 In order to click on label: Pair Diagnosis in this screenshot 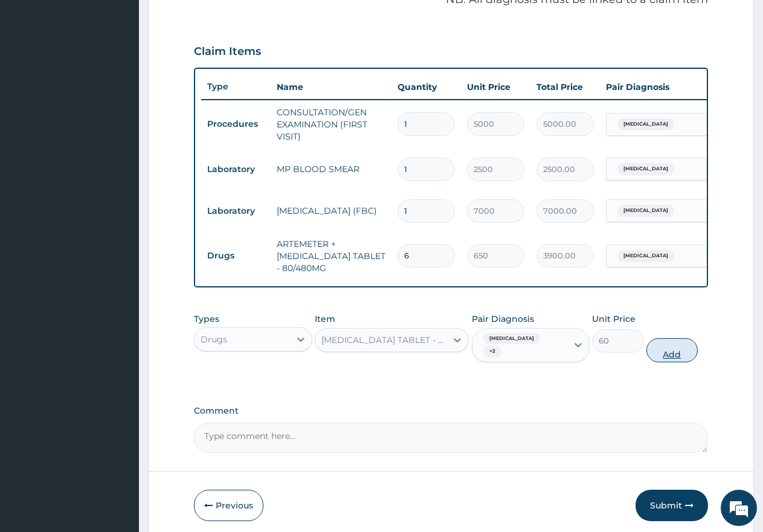, I will do `click(502, 319)`.